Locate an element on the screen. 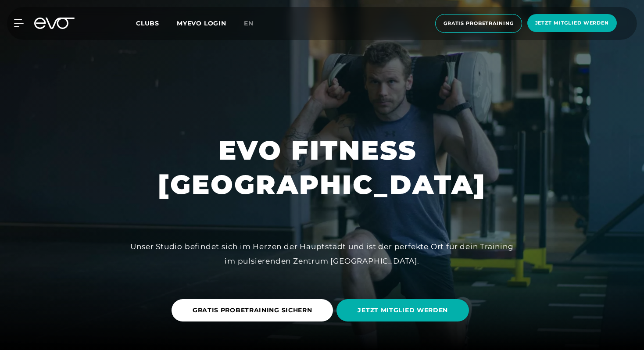  a: Clubs is located at coordinates (156, 23).